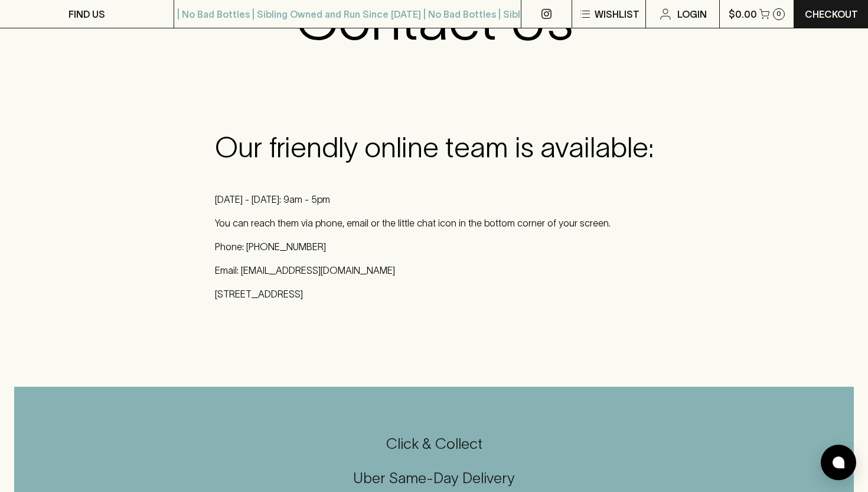 This screenshot has width=868, height=492. I want to click on h5: Uber Same-Day Delivery, so click(434, 477).